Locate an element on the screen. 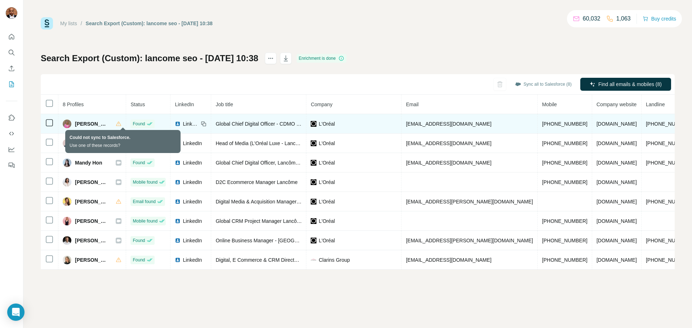  button: Enrich CSV is located at coordinates (12, 68).